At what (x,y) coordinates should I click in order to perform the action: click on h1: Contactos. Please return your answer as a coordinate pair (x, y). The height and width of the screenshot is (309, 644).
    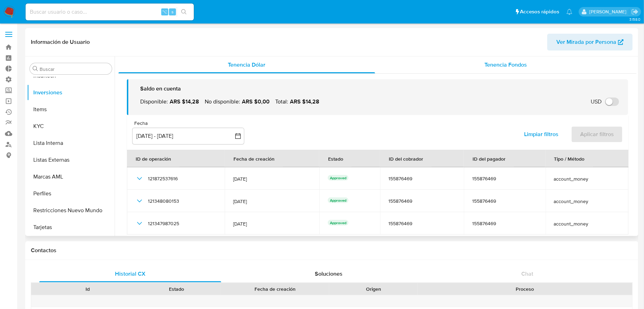
    Looking at the image, I should click on (332, 251).